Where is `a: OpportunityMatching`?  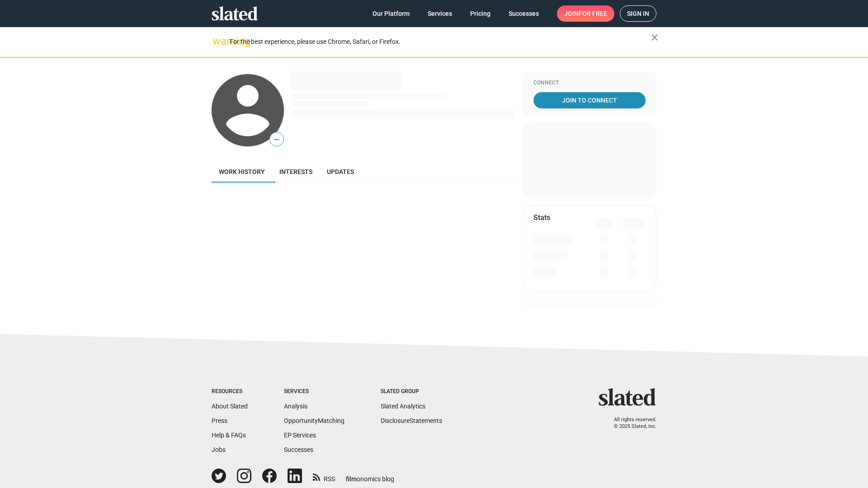
a: OpportunityMatching is located at coordinates (314, 421).